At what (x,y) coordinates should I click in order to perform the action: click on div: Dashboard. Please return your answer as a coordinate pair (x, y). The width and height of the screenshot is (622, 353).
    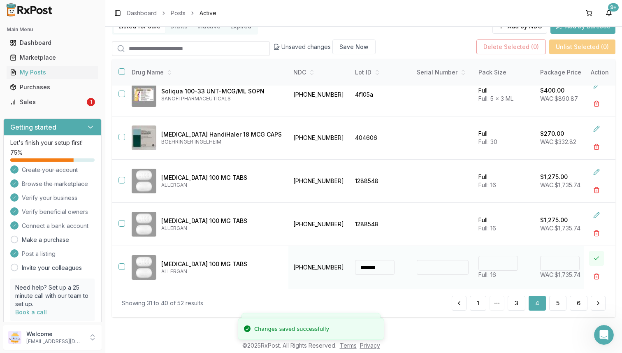
    Looking at the image, I should click on (52, 43).